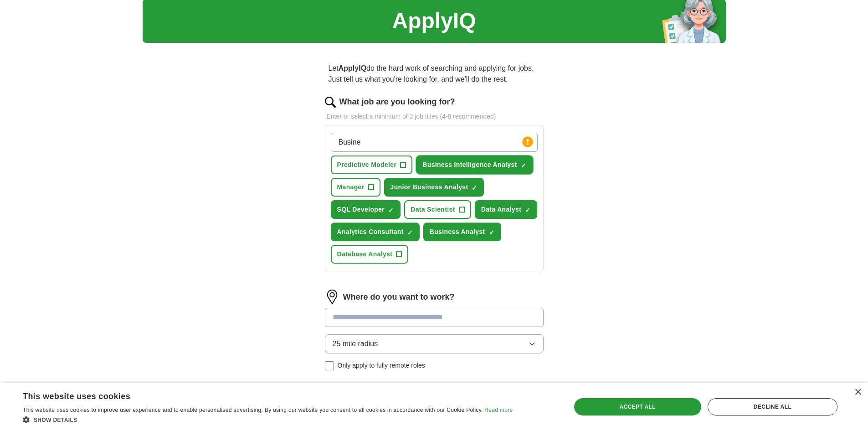 This screenshot has width=868, height=431. I want to click on input: Type a job title and press enter, so click(434, 142).